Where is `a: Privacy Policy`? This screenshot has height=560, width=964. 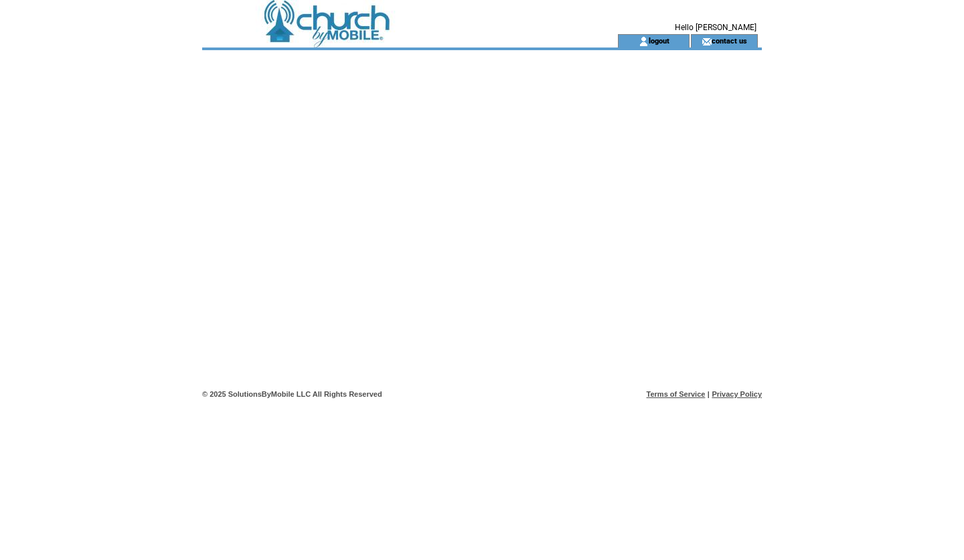 a: Privacy Policy is located at coordinates (737, 394).